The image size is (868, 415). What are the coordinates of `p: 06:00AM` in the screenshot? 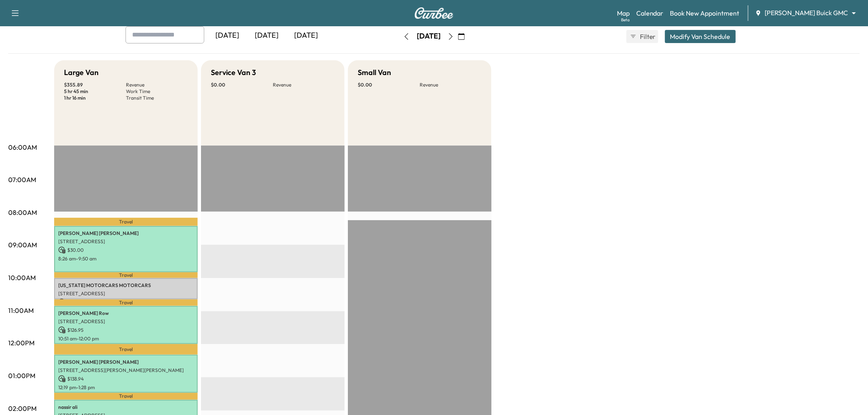 It's located at (23, 147).